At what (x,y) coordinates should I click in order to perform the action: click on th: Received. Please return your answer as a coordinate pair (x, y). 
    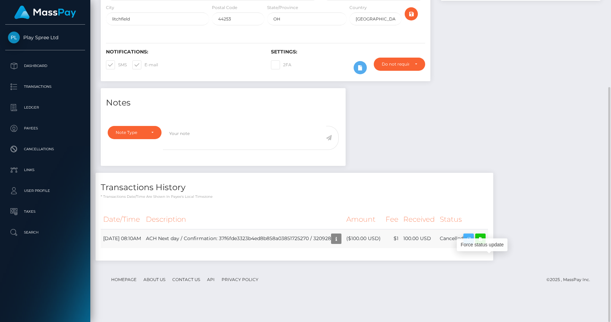
    Looking at the image, I should click on (419, 219).